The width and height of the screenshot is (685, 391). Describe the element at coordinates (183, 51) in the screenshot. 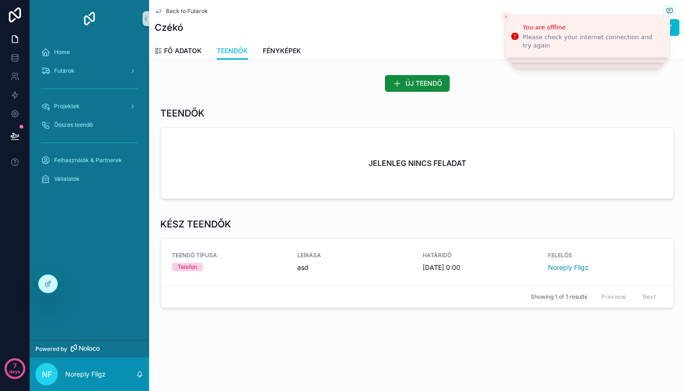

I see `span: FŐ ADATOK` at that location.